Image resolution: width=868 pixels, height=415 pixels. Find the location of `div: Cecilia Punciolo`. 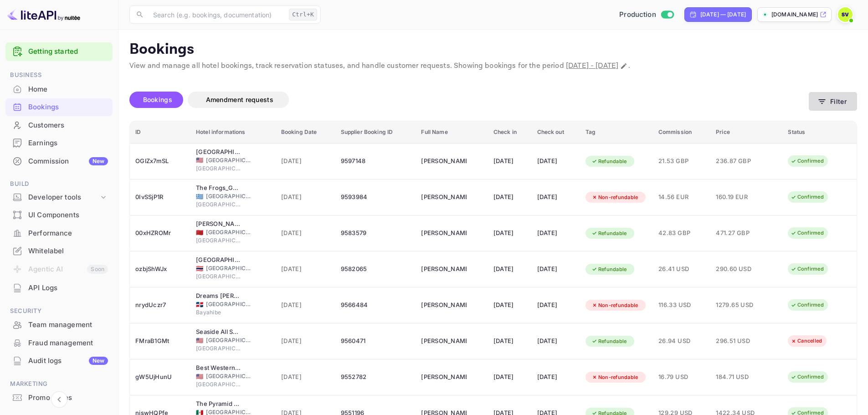

div: Cecilia Punciolo is located at coordinates (444, 305).